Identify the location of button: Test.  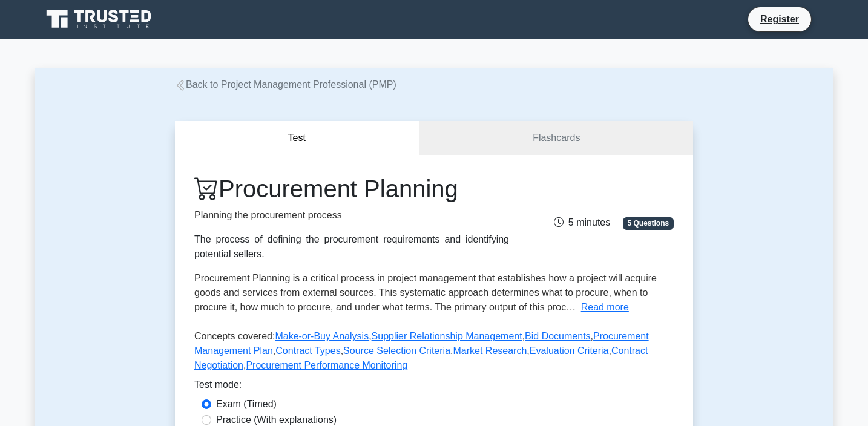
(297, 138).